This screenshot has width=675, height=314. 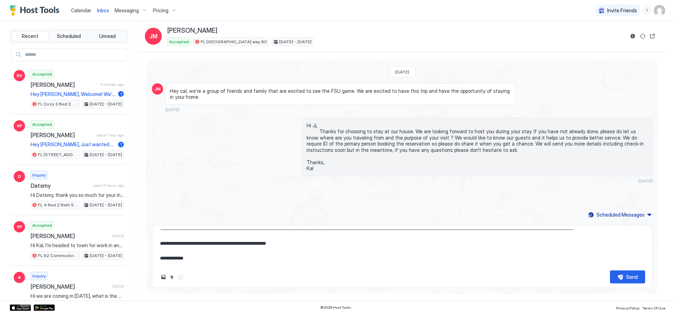 I want to click on span: Hey cal, we’re a group of friends and family that are excited to see the FSU game. We are excited..., so click(x=341, y=94).